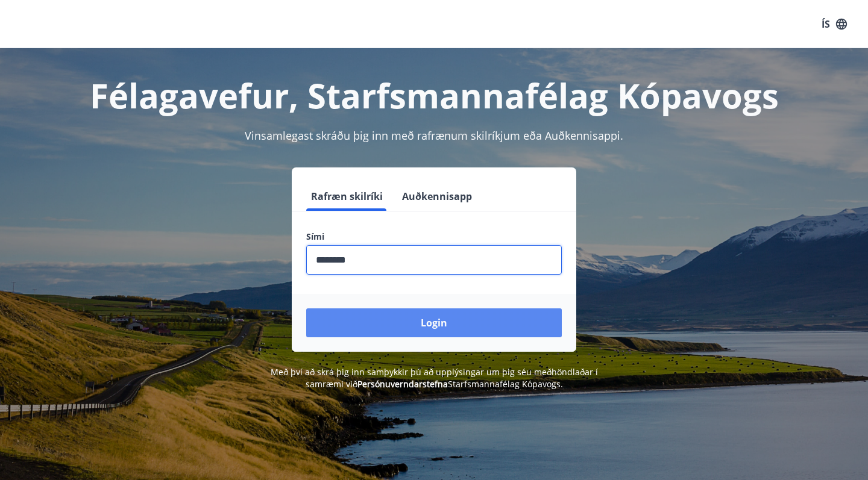  What do you see at coordinates (434, 236) in the screenshot?
I see `label: Sími` at bounding box center [434, 236].